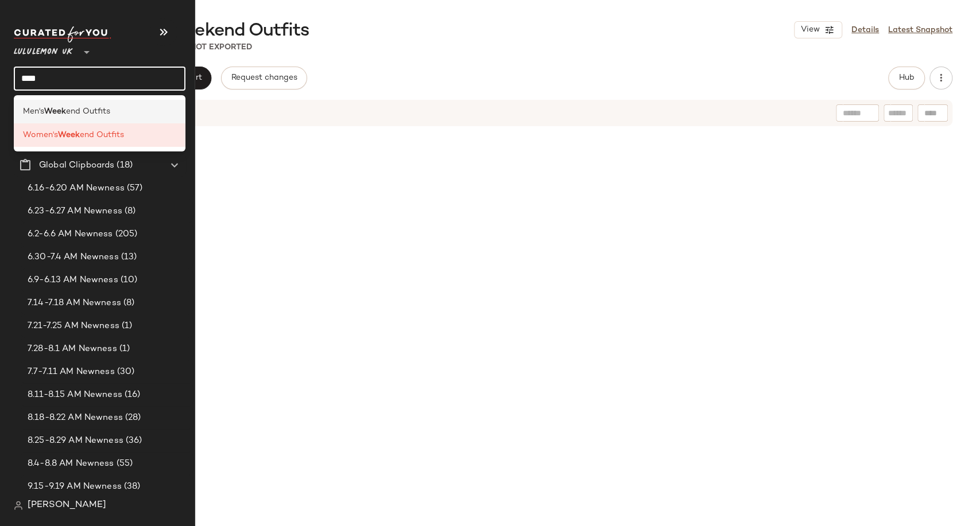 This screenshot has width=980, height=526. What do you see at coordinates (920, 29) in the screenshot?
I see `a: Latest Snapshot` at bounding box center [920, 29].